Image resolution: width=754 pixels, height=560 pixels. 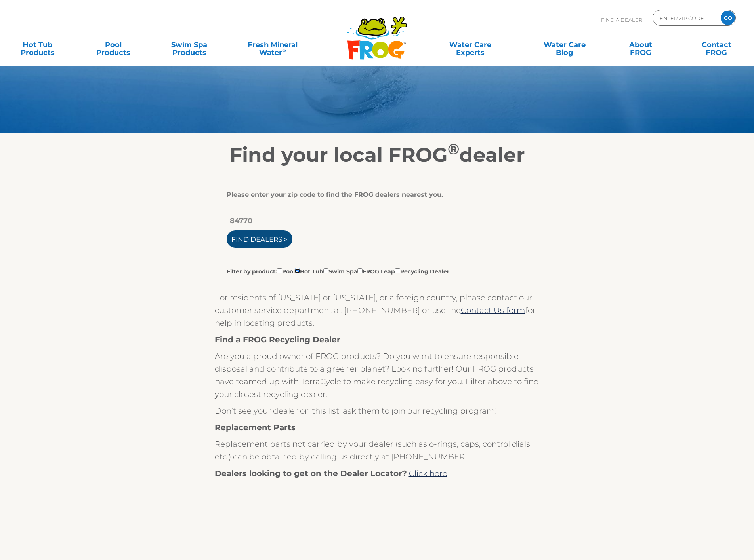 What do you see at coordinates (377, 375) in the screenshot?
I see `p: Are you a proud owner of FROG products? Do you want to ensure responsible disposal and contribute...` at bounding box center [377, 375].